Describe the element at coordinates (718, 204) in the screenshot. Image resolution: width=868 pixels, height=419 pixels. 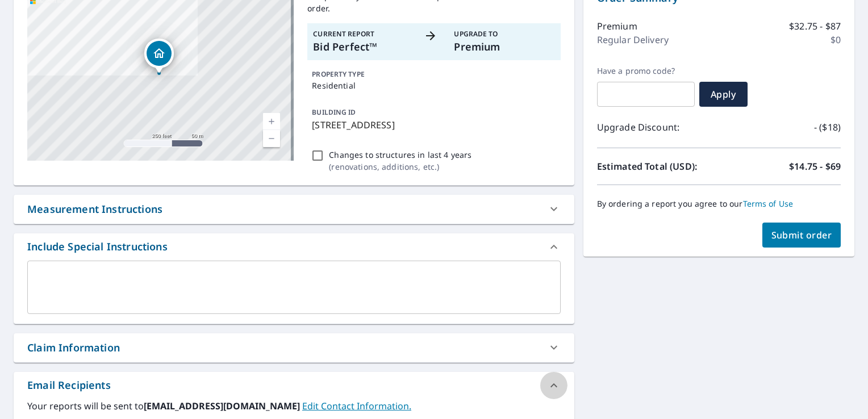
I see `p: By ordering a report you agree to our` at that location.